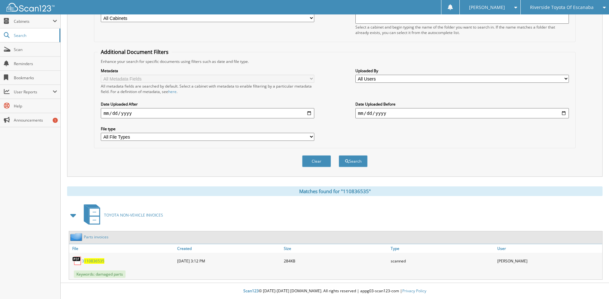  What do you see at coordinates (335, 248) in the screenshot?
I see `a: Size` at bounding box center [335, 248].